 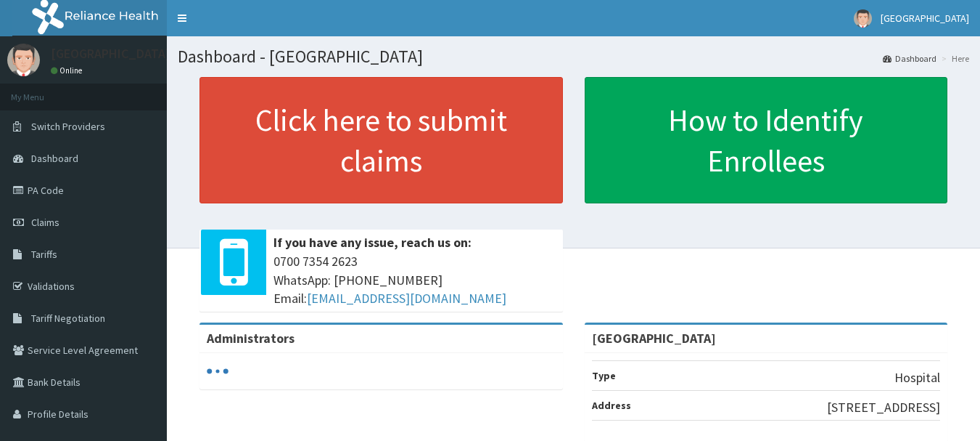 What do you see at coordinates (954, 58) in the screenshot?
I see `li: Here` at bounding box center [954, 58].